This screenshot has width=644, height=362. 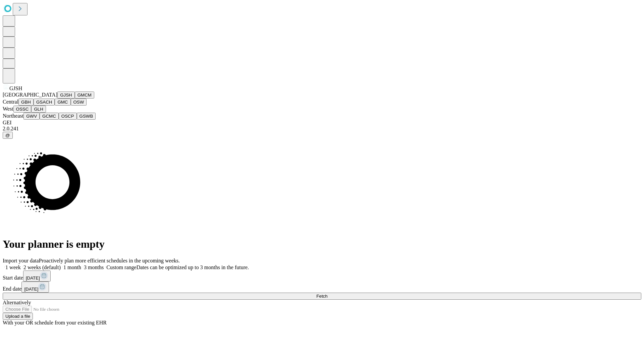 I want to click on span: Fetch, so click(x=322, y=296).